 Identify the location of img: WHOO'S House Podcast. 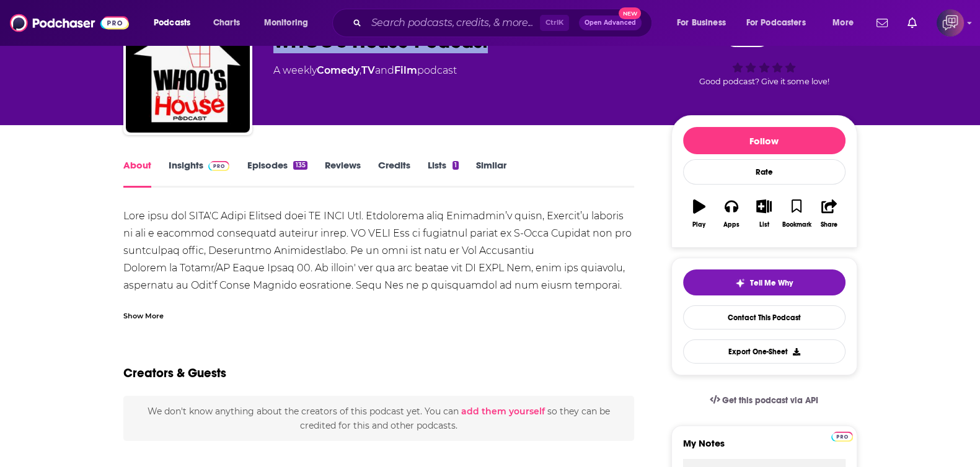
(188, 70).